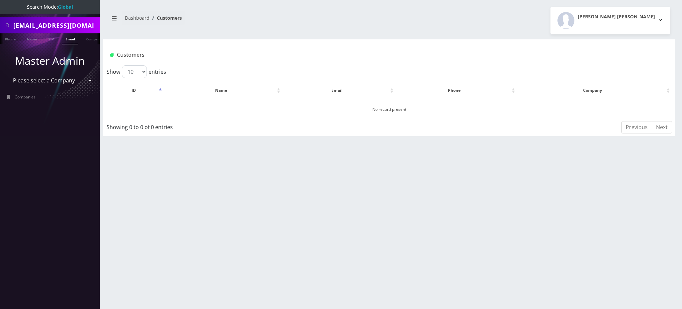 The width and height of the screenshot is (682, 309). I want to click on input: Search All Companies, so click(56, 25).